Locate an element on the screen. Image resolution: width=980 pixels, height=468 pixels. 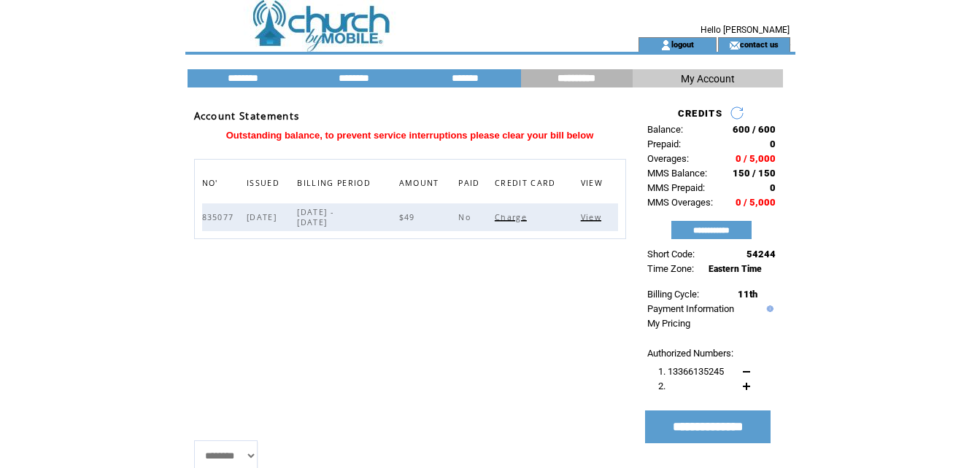
a: contact us is located at coordinates (758, 44).